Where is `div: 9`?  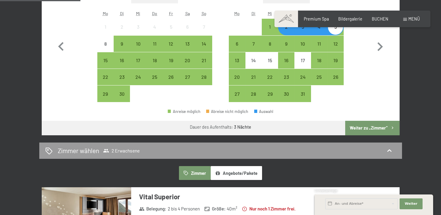
div: 9 is located at coordinates (122, 49).